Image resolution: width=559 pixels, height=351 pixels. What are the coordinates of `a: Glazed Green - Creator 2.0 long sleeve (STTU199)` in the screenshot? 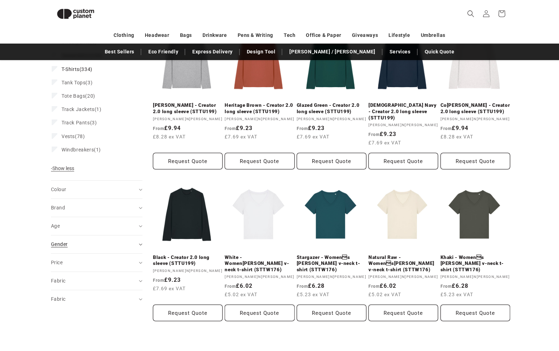 It's located at (332, 108).